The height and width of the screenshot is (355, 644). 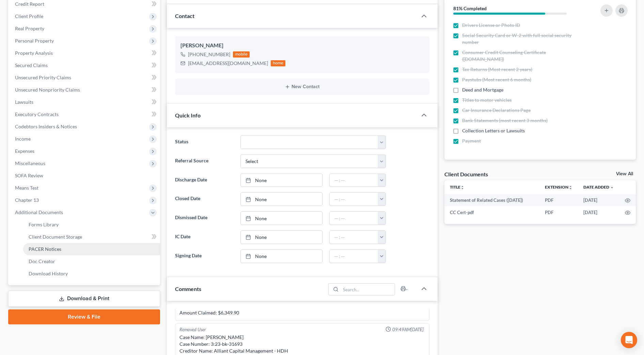 What do you see at coordinates (92, 274) in the screenshot?
I see `a: Download History` at bounding box center [92, 274].